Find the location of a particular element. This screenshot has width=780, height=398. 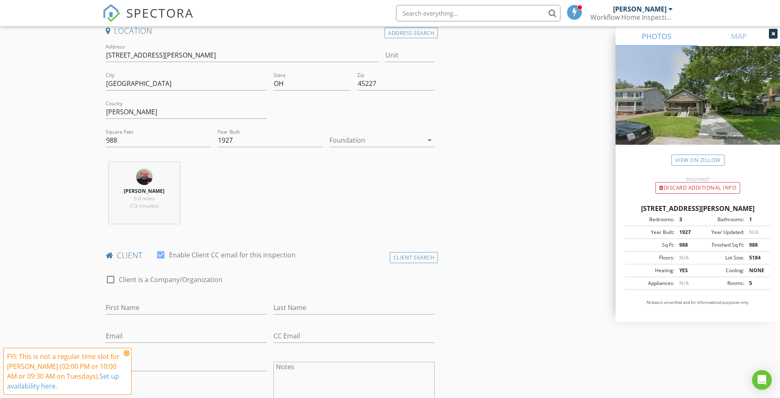

div: Rooms: is located at coordinates (720, 283).